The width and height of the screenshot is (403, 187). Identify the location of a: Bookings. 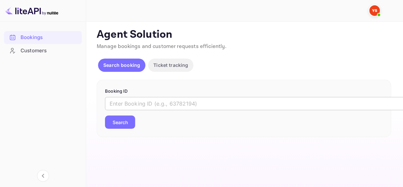
(43, 37).